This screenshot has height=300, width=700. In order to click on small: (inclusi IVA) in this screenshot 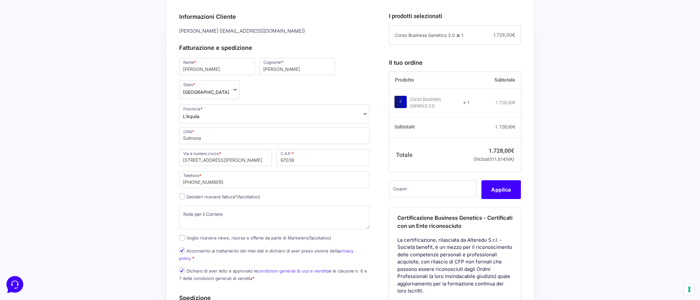, I will do `click(494, 159)`.